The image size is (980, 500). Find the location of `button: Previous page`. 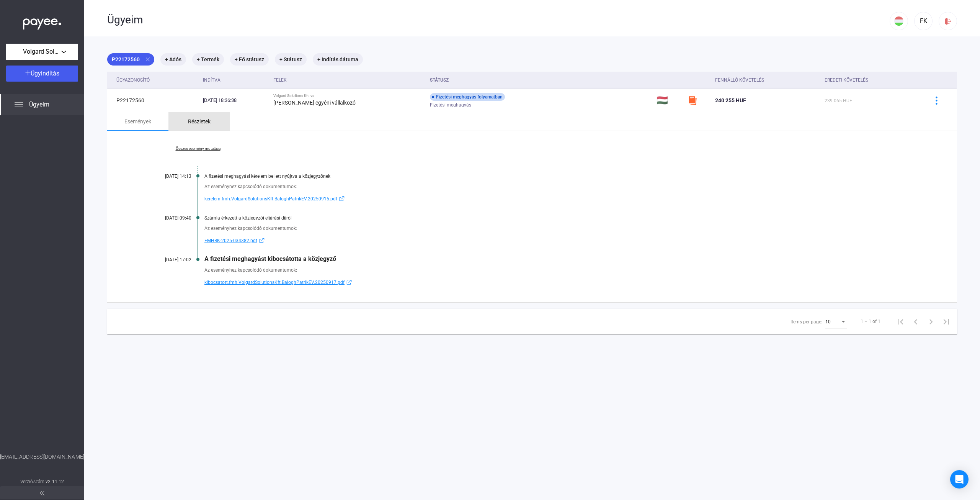

button: Previous page is located at coordinates (915, 321).